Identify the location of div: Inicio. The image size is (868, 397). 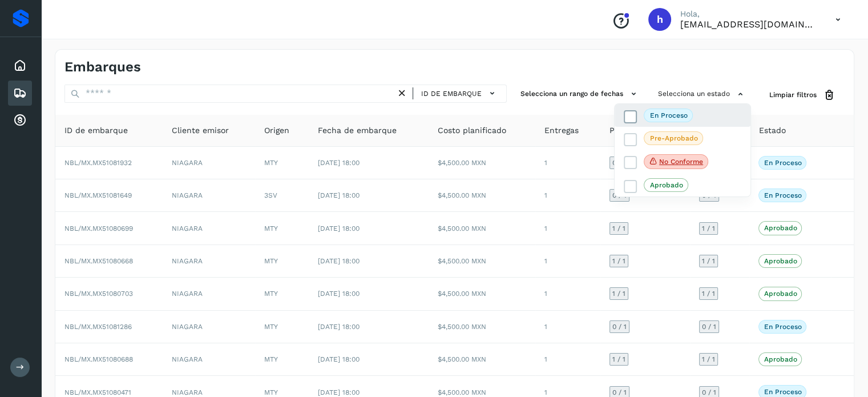
(20, 66).